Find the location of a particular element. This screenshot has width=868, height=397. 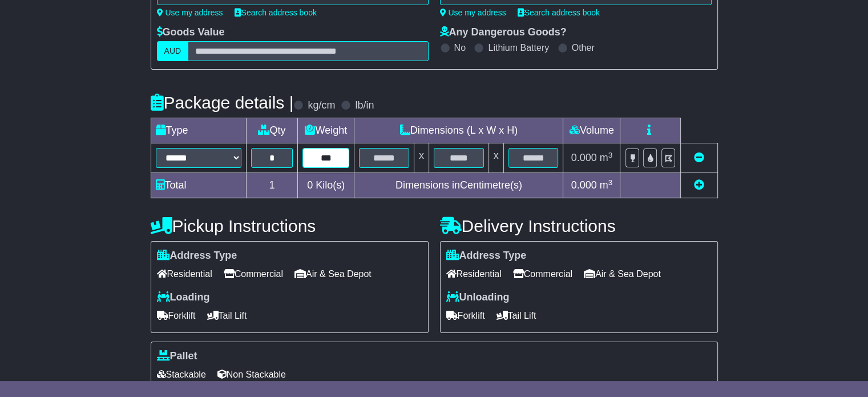

td: Total is located at coordinates (198, 186).